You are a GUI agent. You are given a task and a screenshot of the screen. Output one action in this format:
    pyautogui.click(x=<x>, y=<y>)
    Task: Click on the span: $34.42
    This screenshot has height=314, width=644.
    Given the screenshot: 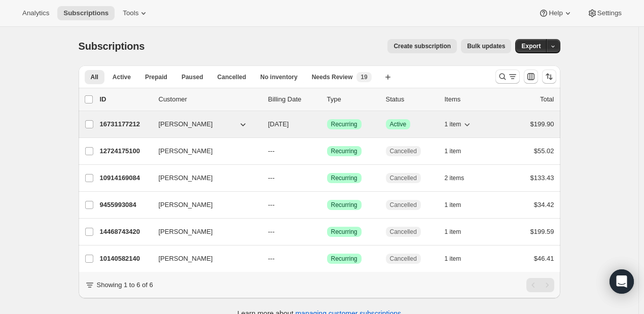 What is the action you would take?
    pyautogui.click(x=544, y=205)
    